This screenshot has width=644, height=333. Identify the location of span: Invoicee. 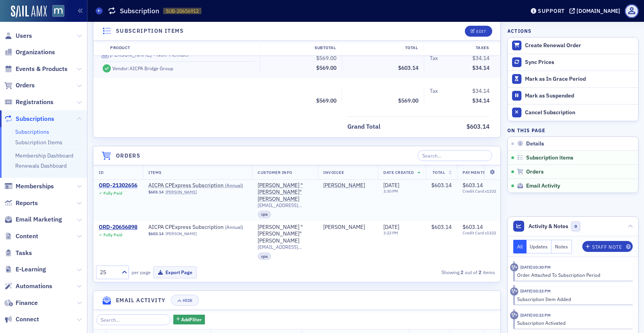
(333, 172).